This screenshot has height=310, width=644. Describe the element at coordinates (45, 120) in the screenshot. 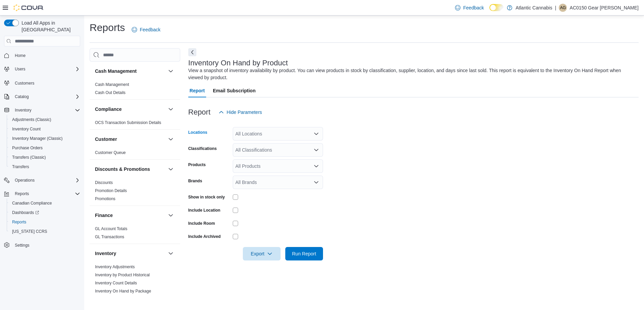

I see `button: Adjustments (Classic)` at that location.